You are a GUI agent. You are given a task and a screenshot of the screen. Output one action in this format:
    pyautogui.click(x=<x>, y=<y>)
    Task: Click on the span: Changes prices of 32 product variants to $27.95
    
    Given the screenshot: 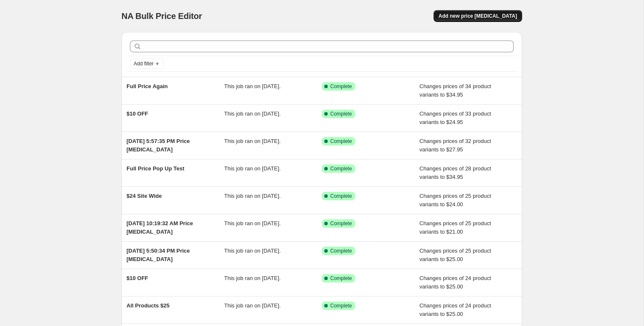 What is the action you would take?
    pyautogui.click(x=455, y=145)
    